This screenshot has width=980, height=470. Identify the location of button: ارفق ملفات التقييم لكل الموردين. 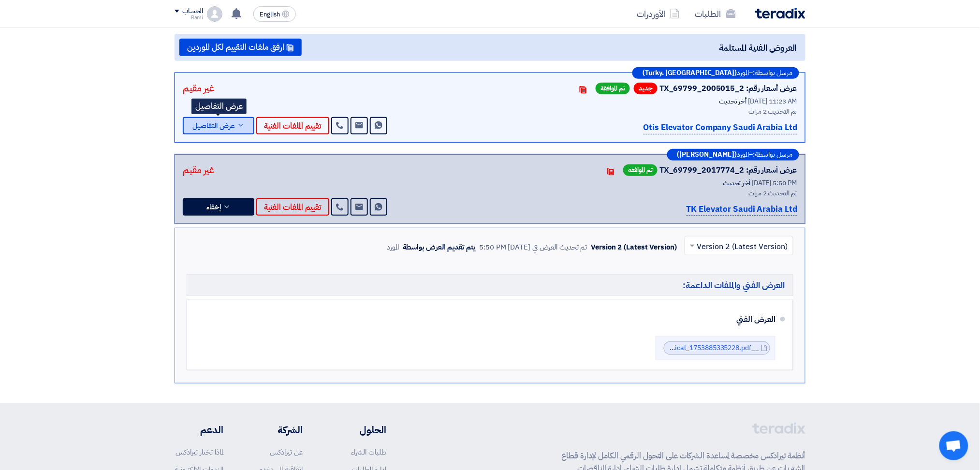
(241, 48).